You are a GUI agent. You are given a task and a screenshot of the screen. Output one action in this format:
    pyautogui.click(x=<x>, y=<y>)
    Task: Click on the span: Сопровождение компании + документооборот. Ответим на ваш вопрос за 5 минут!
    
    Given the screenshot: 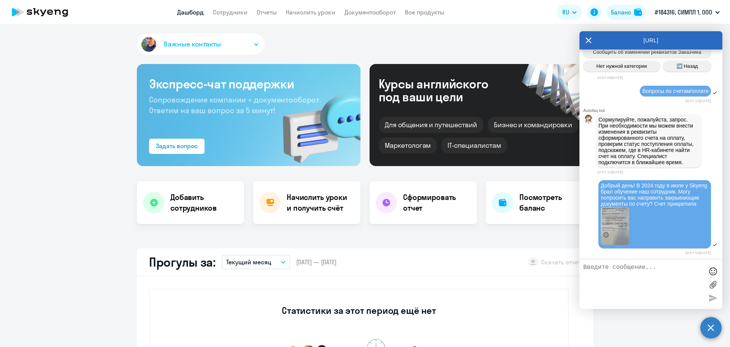 What is the action you would take?
    pyautogui.click(x=235, y=105)
    